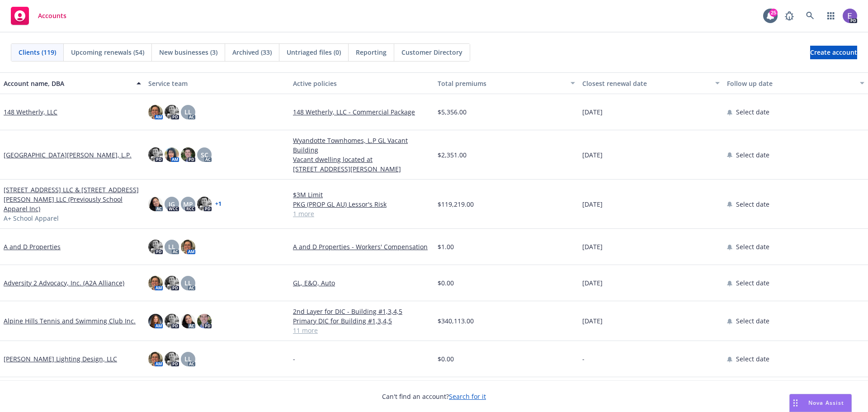 Image resolution: width=868 pixels, height=412 pixels. What do you see at coordinates (217, 83) in the screenshot?
I see `div: Service team` at bounding box center [217, 83].